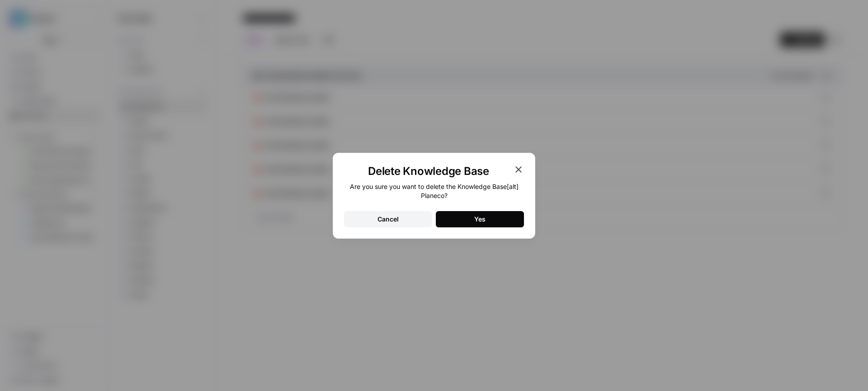 The width and height of the screenshot is (868, 391). I want to click on h1: Delete Knowledge Base, so click(428, 172).